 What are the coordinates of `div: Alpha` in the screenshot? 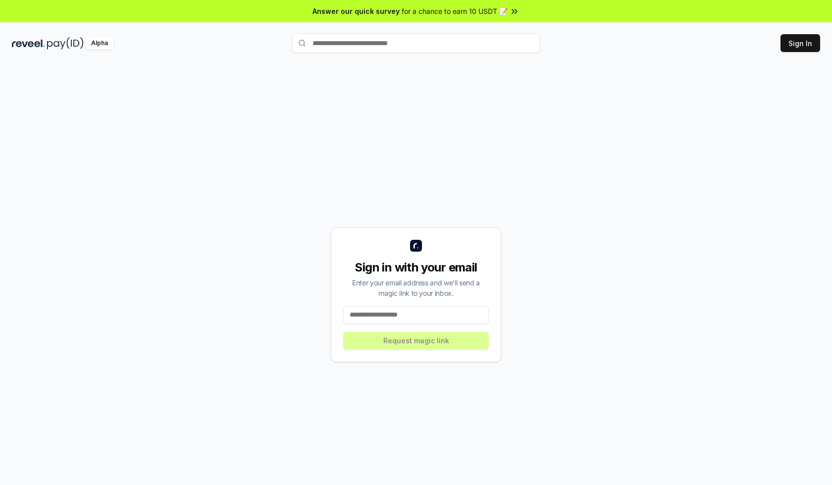 It's located at (100, 43).